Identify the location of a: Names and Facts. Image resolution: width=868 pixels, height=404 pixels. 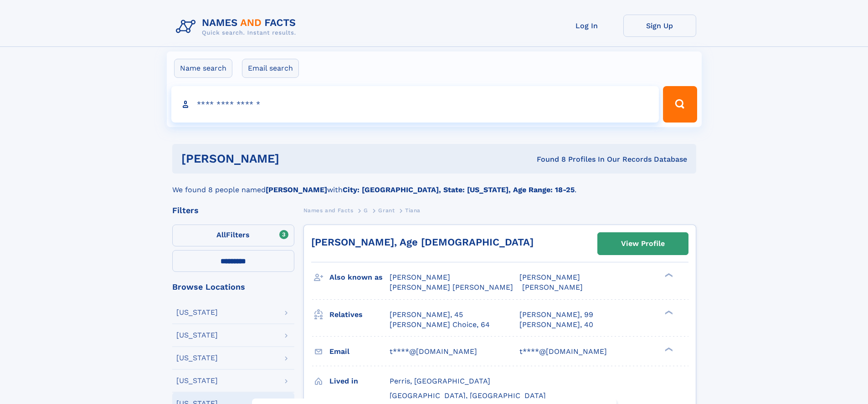
(329, 210).